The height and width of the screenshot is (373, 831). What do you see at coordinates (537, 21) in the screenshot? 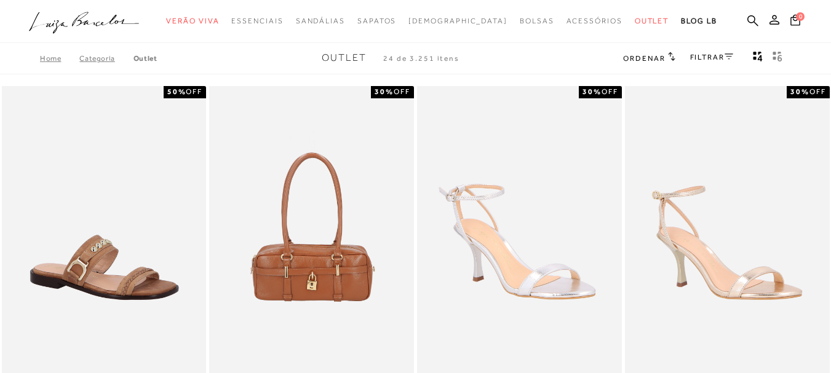
I see `span: Bolsas` at bounding box center [537, 21].